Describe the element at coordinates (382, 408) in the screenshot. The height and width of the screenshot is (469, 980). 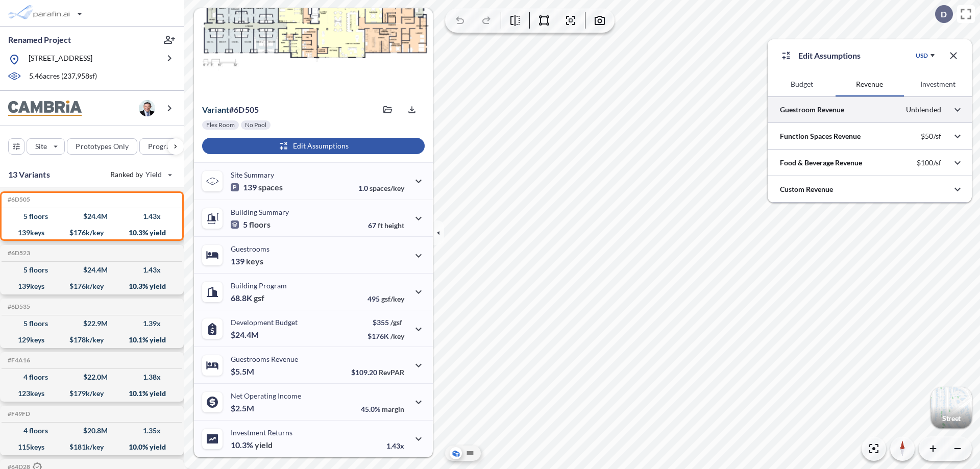
I see `p: 45.0%` at that location.